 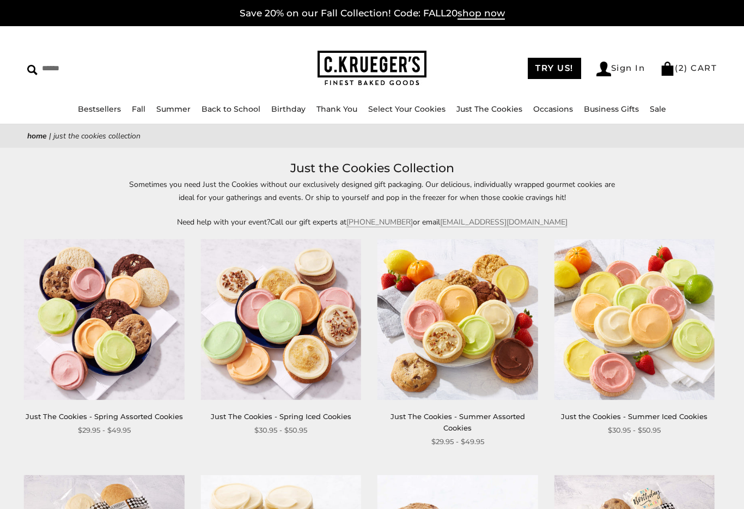 I want to click on img: Search, so click(x=32, y=70).